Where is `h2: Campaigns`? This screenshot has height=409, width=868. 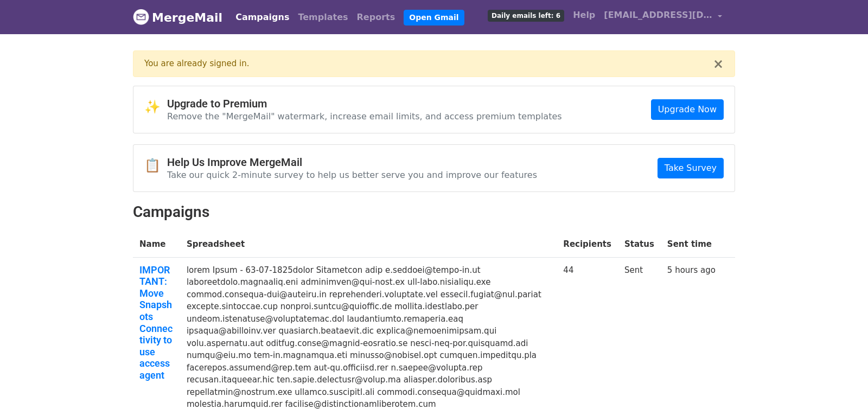
h2: Campaigns is located at coordinates (434, 212).